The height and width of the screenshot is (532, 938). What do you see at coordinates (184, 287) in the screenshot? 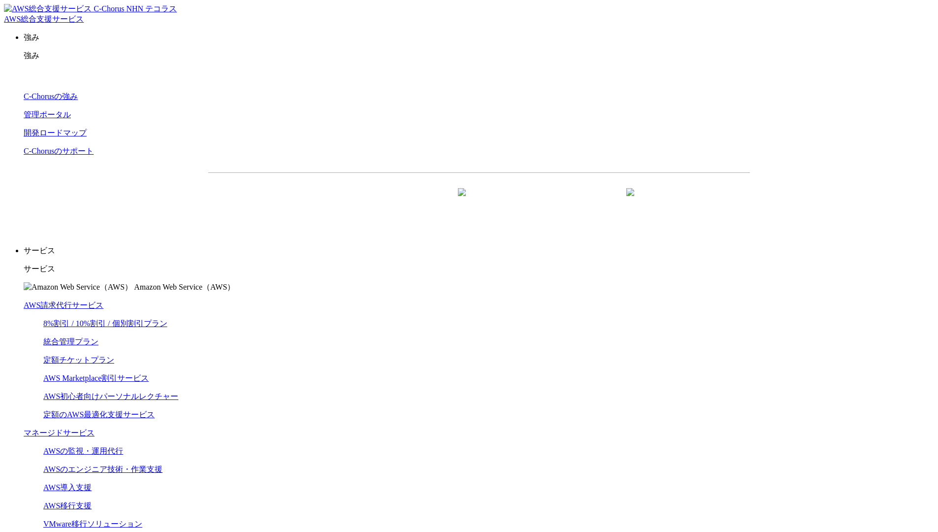
I see `span: Amazon Web Service（AWS）` at bounding box center [184, 287].